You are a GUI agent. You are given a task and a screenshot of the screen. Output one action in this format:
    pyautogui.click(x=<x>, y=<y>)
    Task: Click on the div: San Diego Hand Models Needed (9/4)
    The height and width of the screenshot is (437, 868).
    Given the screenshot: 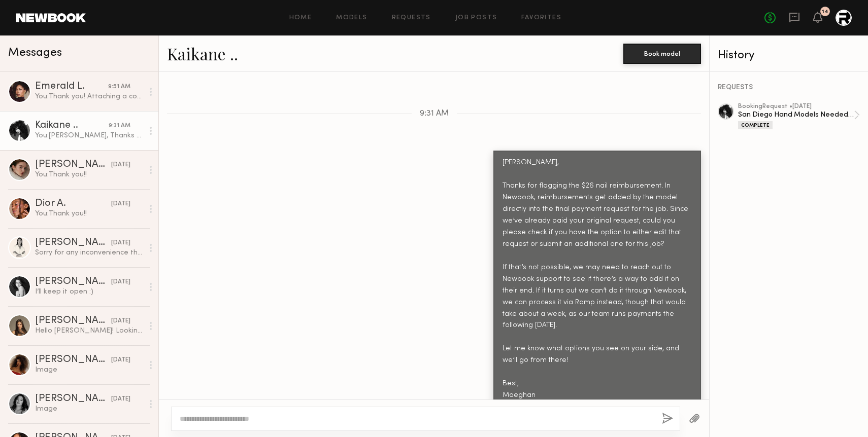 What is the action you would take?
    pyautogui.click(x=796, y=115)
    